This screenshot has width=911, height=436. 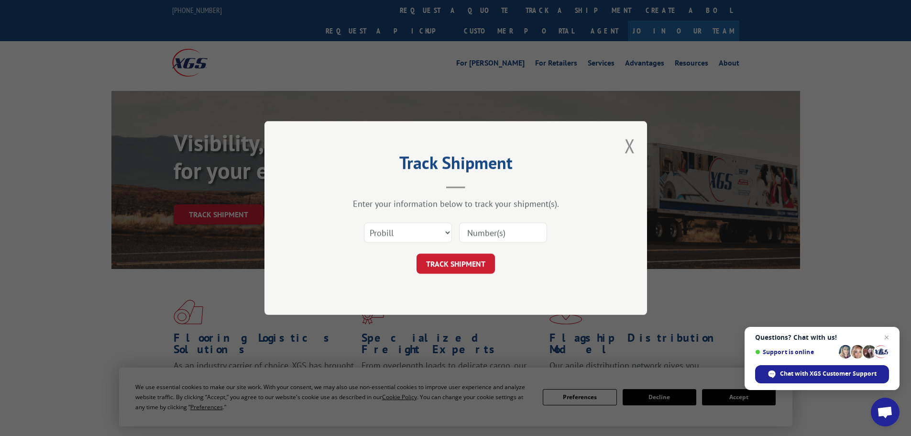 What do you see at coordinates (887, 337) in the screenshot?
I see `span: Close chat` at bounding box center [887, 337].